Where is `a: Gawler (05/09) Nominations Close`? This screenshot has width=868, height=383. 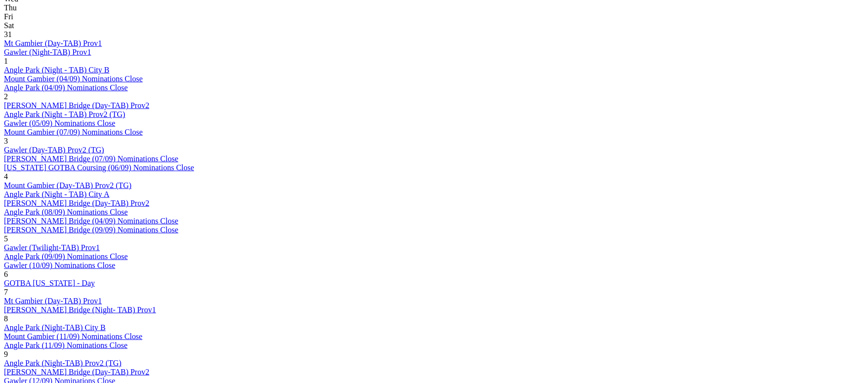
a: Gawler (05/09) Nominations Close is located at coordinates (59, 123).